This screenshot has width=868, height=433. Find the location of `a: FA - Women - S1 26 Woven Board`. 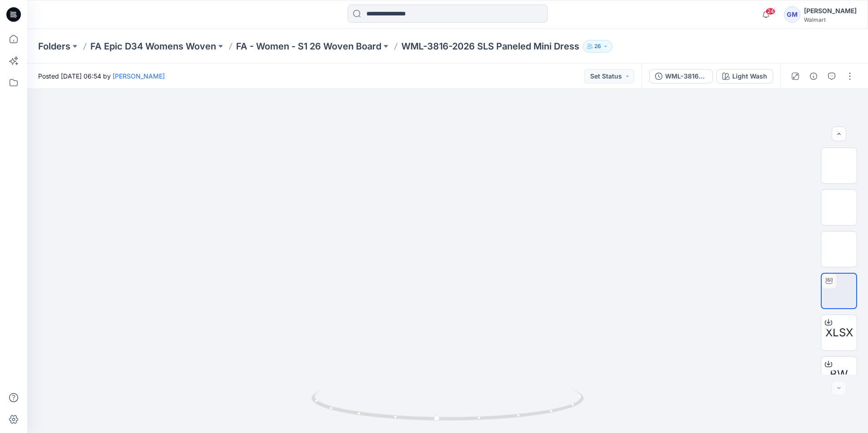

a: FA - Women - S1 26 Woven Board is located at coordinates (309, 46).